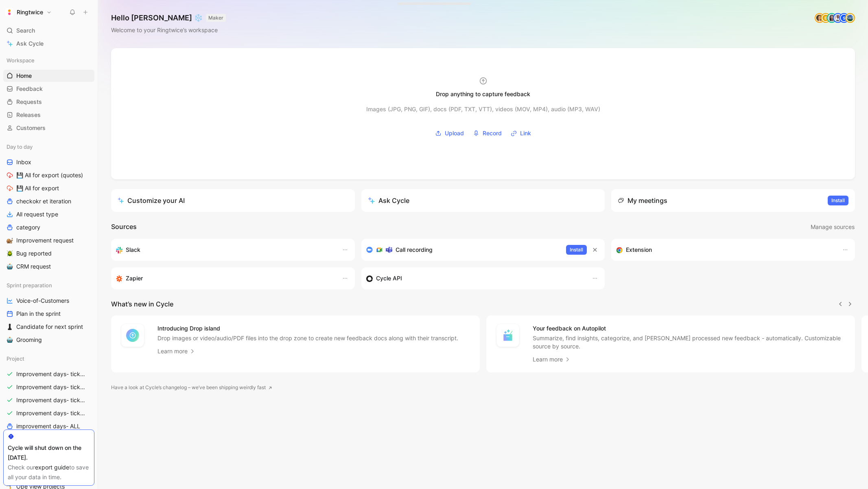  Describe the element at coordinates (49, 162) in the screenshot. I see `a: Inbox` at that location.